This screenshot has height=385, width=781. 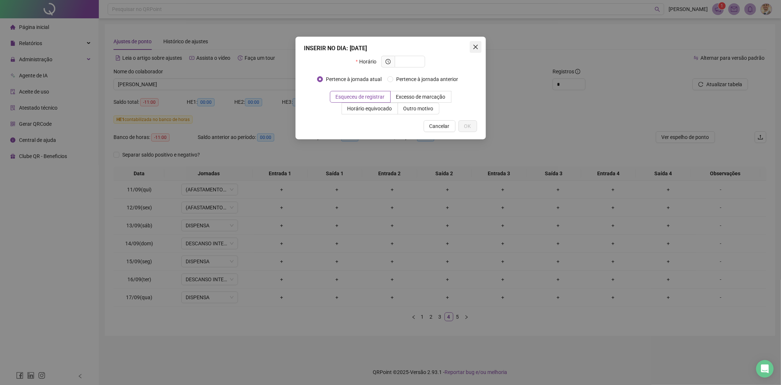 What do you see at coordinates (421, 97) in the screenshot?
I see `span: Excesso de marcação` at bounding box center [421, 97].